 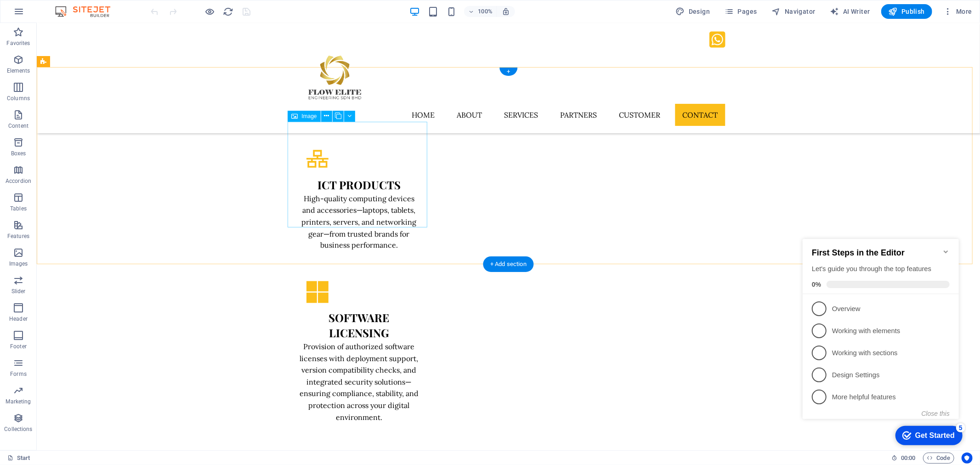 What do you see at coordinates (693, 12) in the screenshot?
I see `span: Design` at bounding box center [693, 12].